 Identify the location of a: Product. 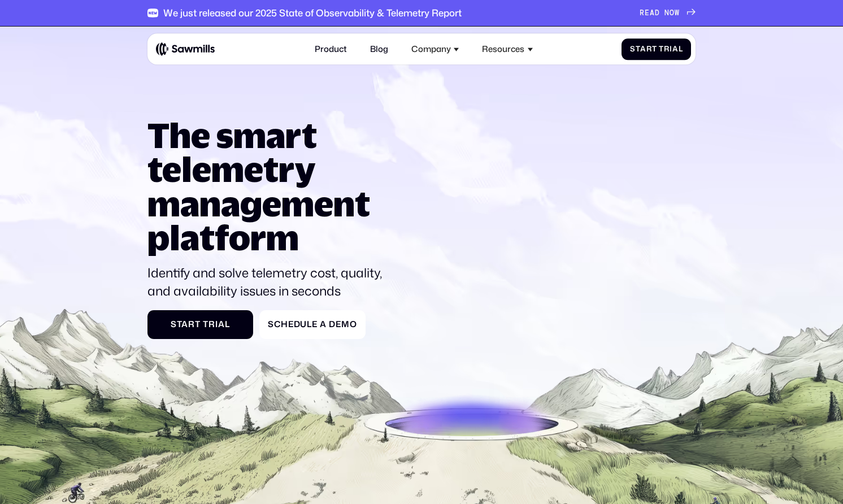
(330, 49).